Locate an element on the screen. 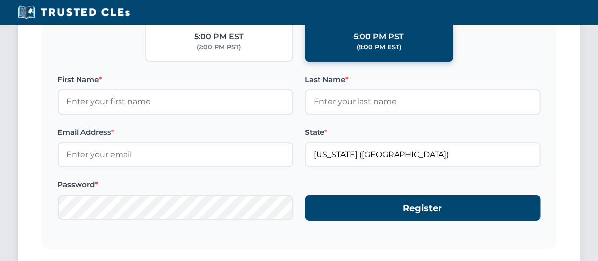 Image resolution: width=598 pixels, height=261 pixels. label: Email Address is located at coordinates (175, 132).